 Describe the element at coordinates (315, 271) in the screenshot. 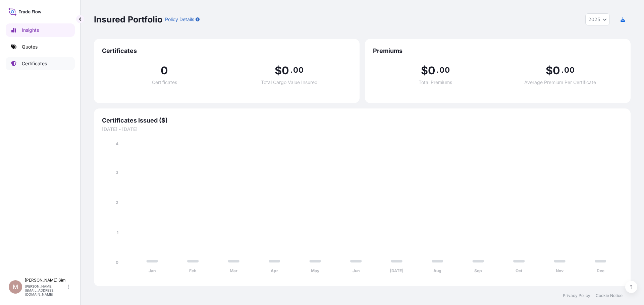

I see `tspan: May` at that location.